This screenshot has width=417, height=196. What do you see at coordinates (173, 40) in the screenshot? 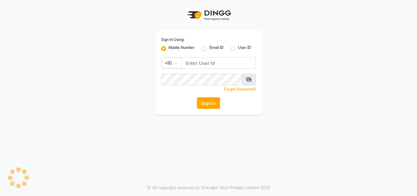
I see `label: Sign In Using:` at bounding box center [173, 40].